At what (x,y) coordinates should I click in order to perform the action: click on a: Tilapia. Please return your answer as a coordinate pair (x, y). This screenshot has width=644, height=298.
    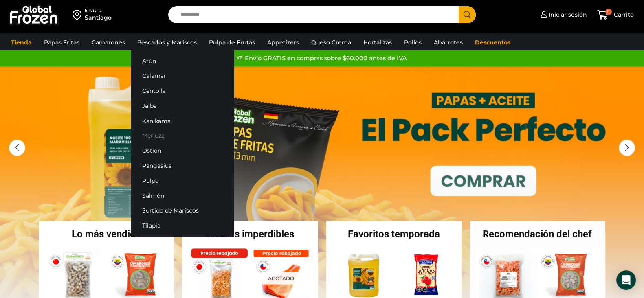
    Looking at the image, I should click on (183, 226).